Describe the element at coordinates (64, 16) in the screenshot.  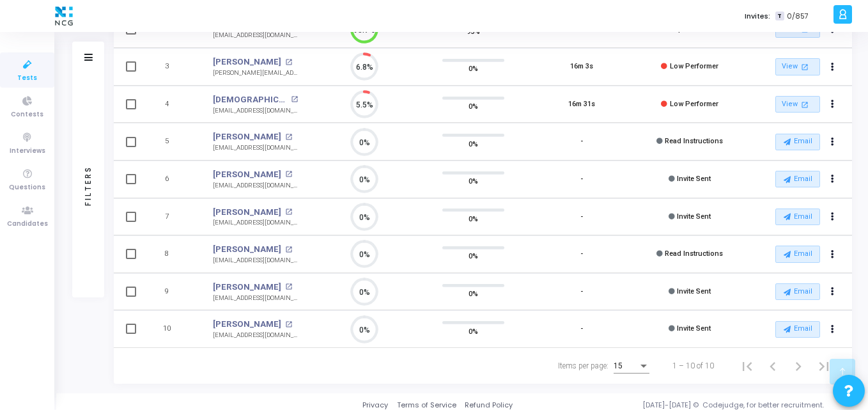
I see `img: logo` at that location.